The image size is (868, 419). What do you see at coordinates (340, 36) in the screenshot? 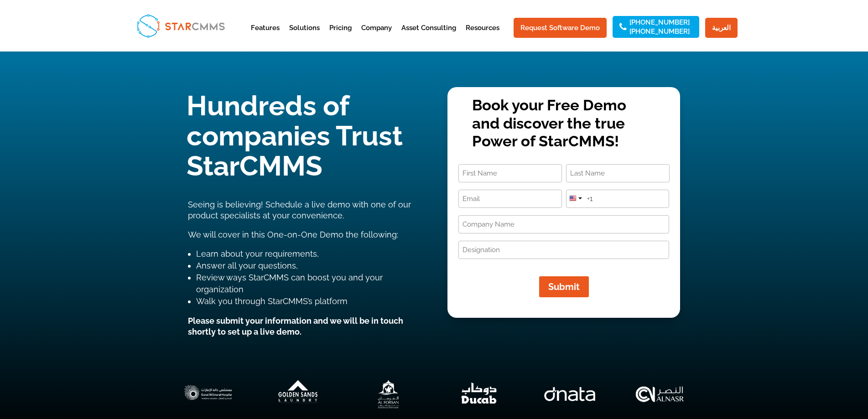
I see `a: Pricing` at bounding box center [340, 36].